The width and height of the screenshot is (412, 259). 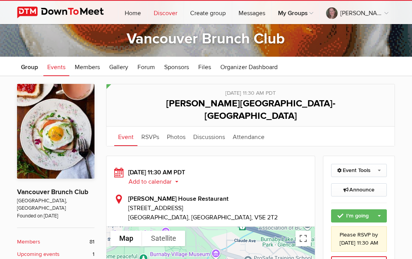 I want to click on span: Group, so click(x=29, y=67).